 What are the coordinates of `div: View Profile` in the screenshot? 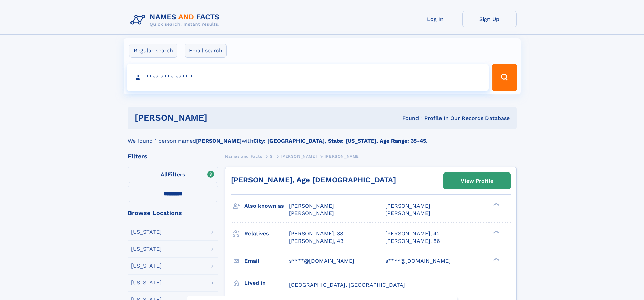 It's located at (477, 181).